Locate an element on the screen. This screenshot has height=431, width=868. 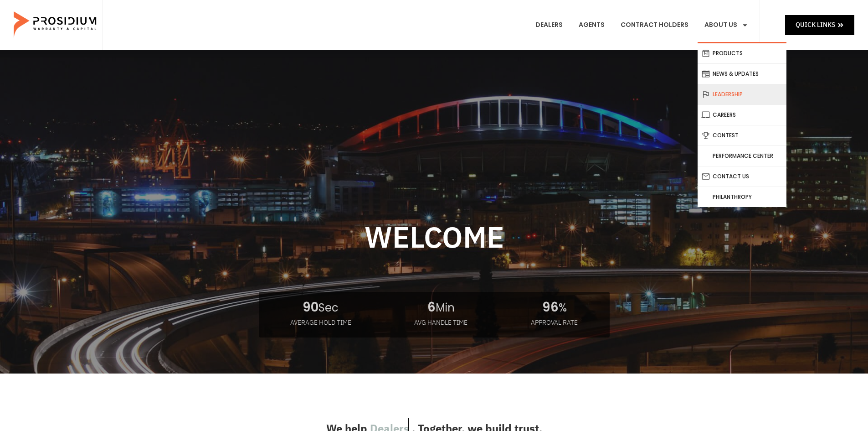
a: Philanthropy is located at coordinates (742, 197).